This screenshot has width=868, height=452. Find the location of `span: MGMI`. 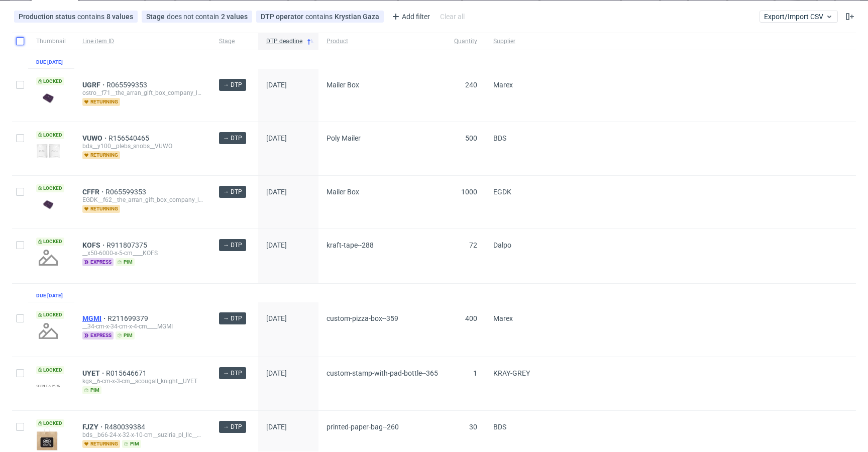

span: MGMI is located at coordinates (95, 319).